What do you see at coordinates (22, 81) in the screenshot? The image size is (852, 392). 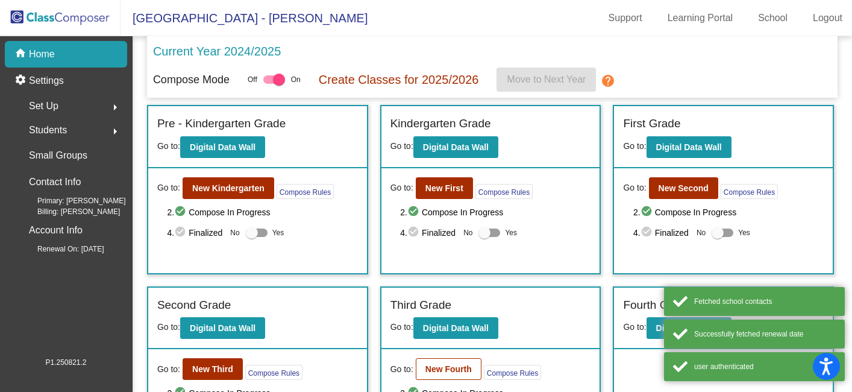 I see `mat-icon: settings` at bounding box center [22, 81].